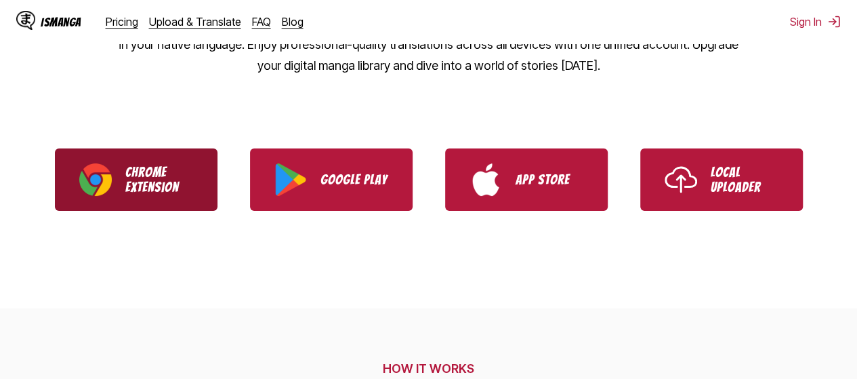  What do you see at coordinates (96, 180) in the screenshot?
I see `img: Chrome logo` at bounding box center [96, 180].